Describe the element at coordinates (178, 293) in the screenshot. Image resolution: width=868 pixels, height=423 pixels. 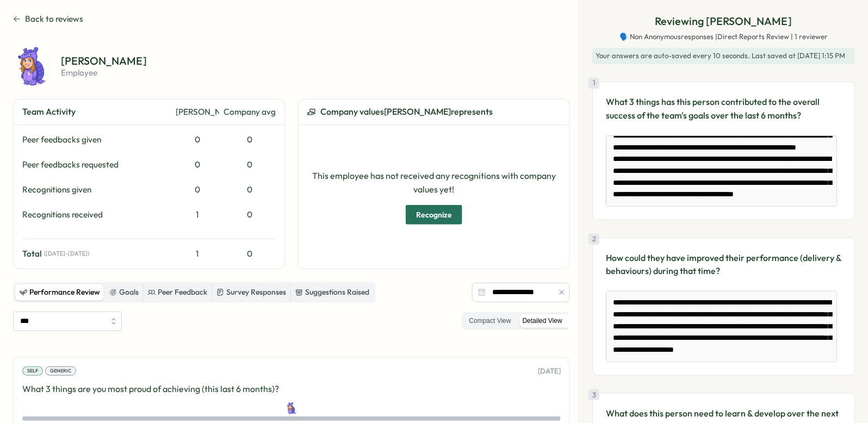
I see `div: Peer Feedback` at that location.